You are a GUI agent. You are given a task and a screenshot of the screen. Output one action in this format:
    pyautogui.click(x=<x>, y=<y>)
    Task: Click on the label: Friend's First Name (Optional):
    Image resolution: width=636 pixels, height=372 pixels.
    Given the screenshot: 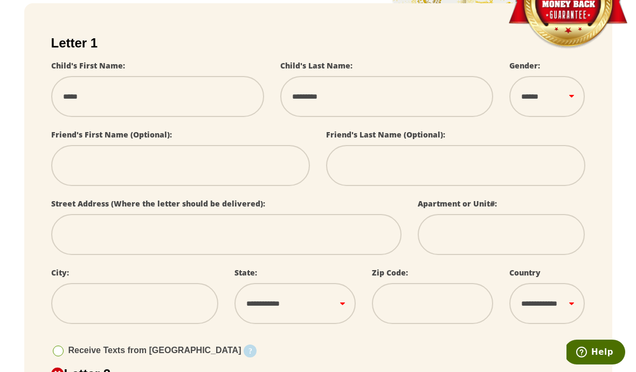 What is the action you would take?
    pyautogui.click(x=112, y=134)
    